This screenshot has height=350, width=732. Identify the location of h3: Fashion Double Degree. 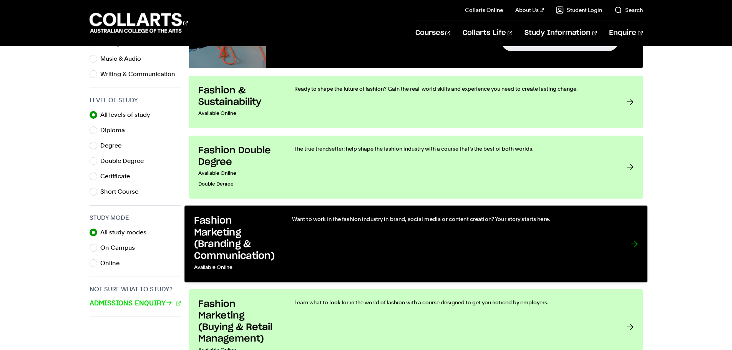
(238, 156).